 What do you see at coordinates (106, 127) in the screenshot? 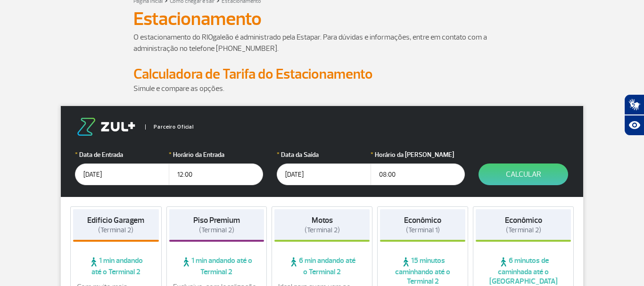
I see `img: logo-zul.png` at bounding box center [106, 127].